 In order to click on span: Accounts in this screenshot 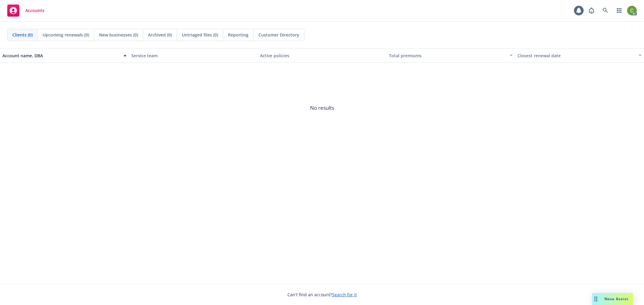, I will do `click(34, 10)`.